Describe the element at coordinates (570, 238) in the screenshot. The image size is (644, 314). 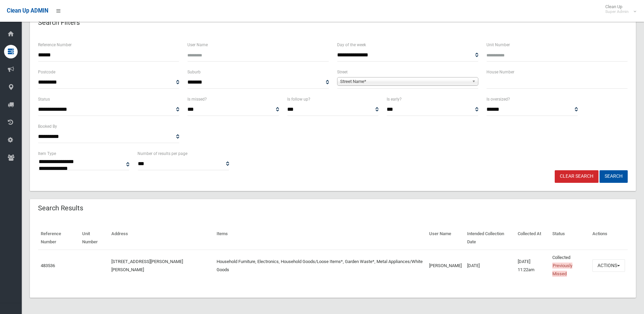
I see `th: Status` at that location.